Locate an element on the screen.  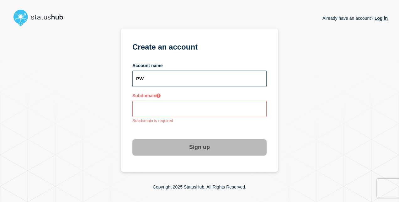
span: Account name is located at coordinates (147, 65).